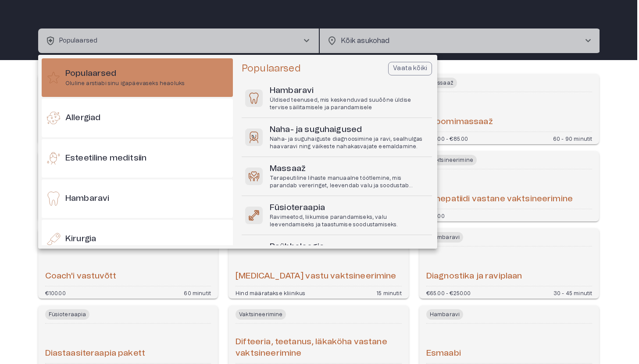 Image resolution: width=639 pixels, height=364 pixels. I want to click on p: Ravimeetod, liikumise parandamiseks, valu leevendamiseks ja taastumise soodustamiseks., so click(349, 221).